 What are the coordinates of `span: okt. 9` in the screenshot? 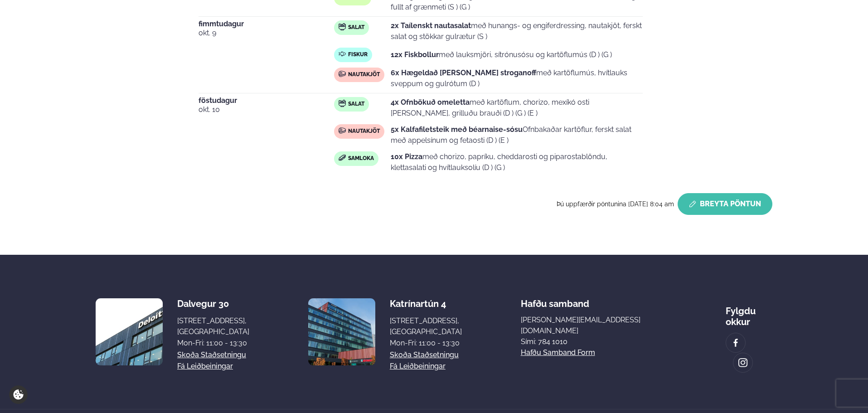 It's located at (266, 33).